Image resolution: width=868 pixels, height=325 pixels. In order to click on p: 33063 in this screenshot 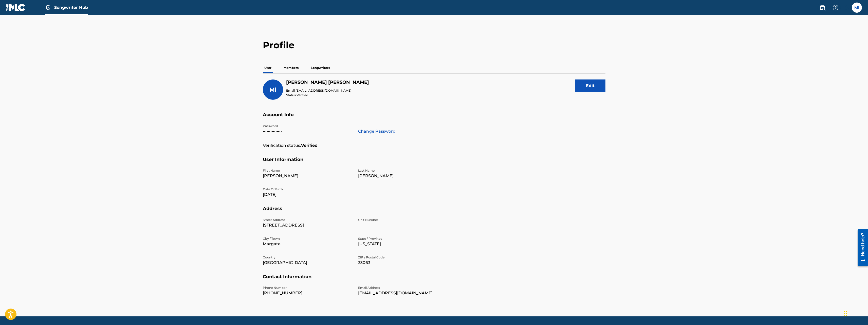, I will do `click(403, 263)`.